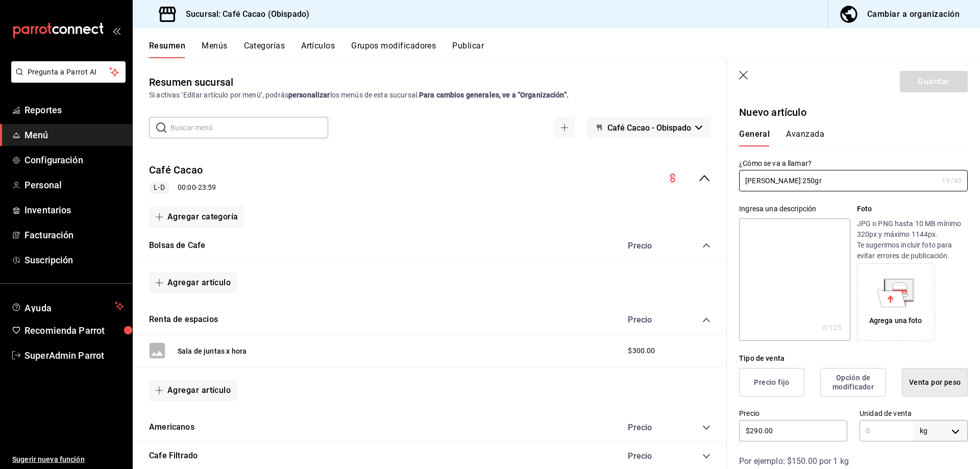 This screenshot has width=980, height=469. Describe the element at coordinates (430, 95) in the screenshot. I see `div: Si activas ‘Editar artículo por menú’, podrás los menús de esta sucursal.` at that location.